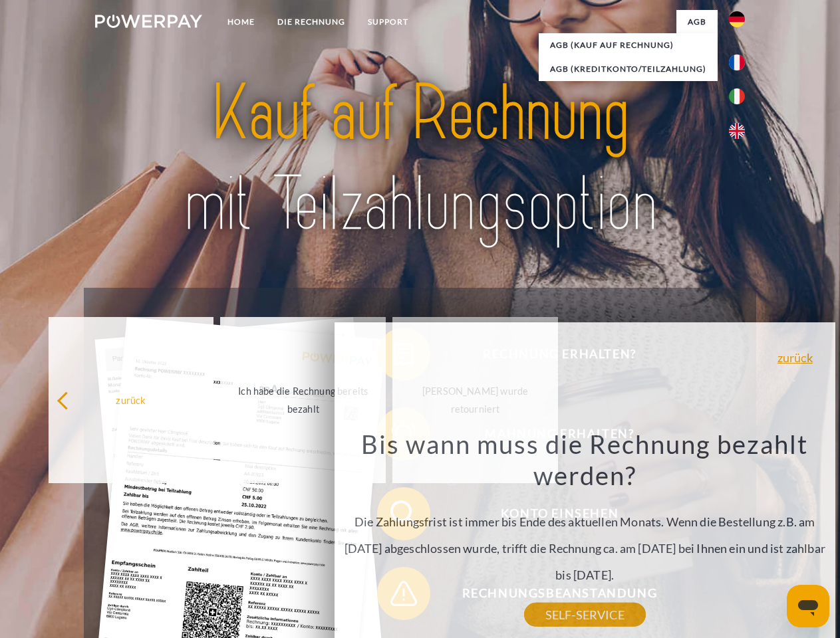 Image resolution: width=840 pixels, height=638 pixels. What do you see at coordinates (419, 159) in the screenshot?
I see `img: title-powerpay_de.svg` at bounding box center [419, 159].